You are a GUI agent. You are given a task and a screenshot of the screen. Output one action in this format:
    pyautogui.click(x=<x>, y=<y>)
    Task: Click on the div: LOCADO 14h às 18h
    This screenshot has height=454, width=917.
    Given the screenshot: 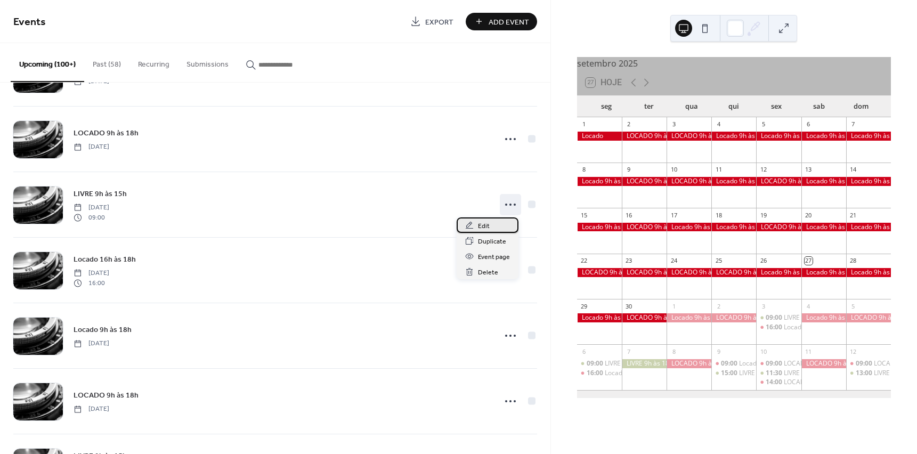 What is the action you would take?
    pyautogui.click(x=778, y=382)
    